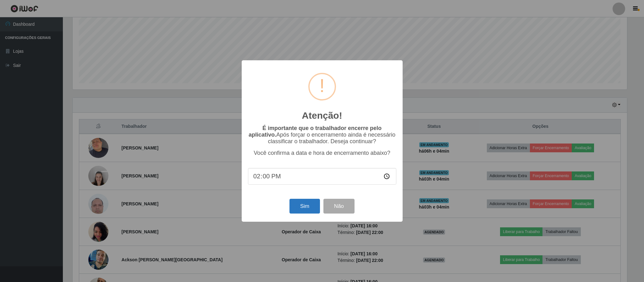 The image size is (644, 282). Describe the element at coordinates (322, 116) in the screenshot. I see `h2: Atenção!` at that location.